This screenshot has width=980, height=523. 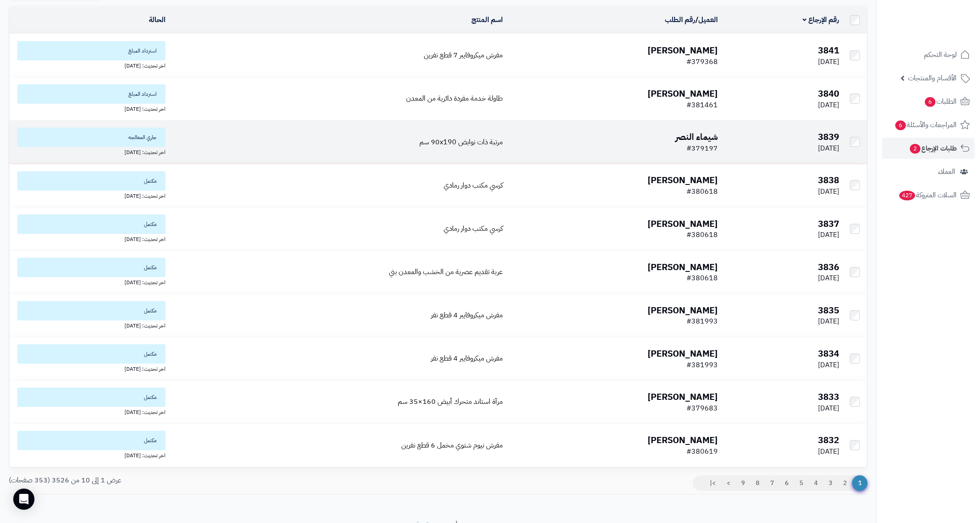 I want to click on span: العملاء, so click(x=946, y=172).